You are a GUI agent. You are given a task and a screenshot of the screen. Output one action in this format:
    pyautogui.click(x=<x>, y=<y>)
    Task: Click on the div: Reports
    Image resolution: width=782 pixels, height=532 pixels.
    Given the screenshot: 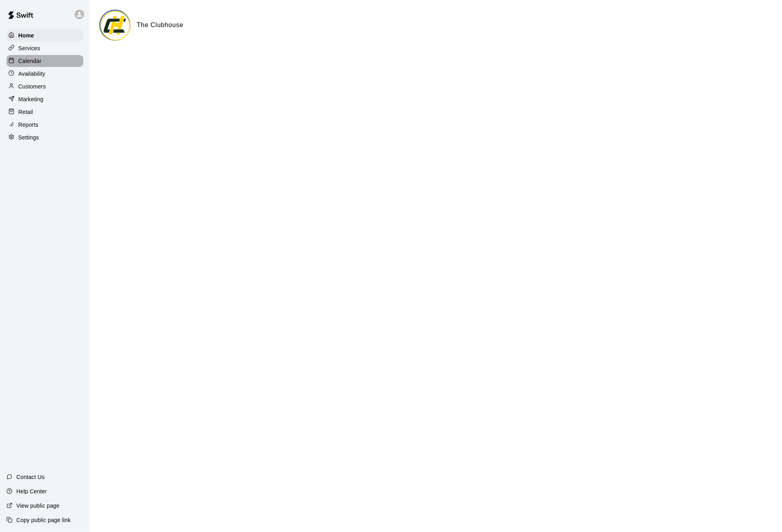 What is the action you would take?
    pyautogui.click(x=45, y=125)
    